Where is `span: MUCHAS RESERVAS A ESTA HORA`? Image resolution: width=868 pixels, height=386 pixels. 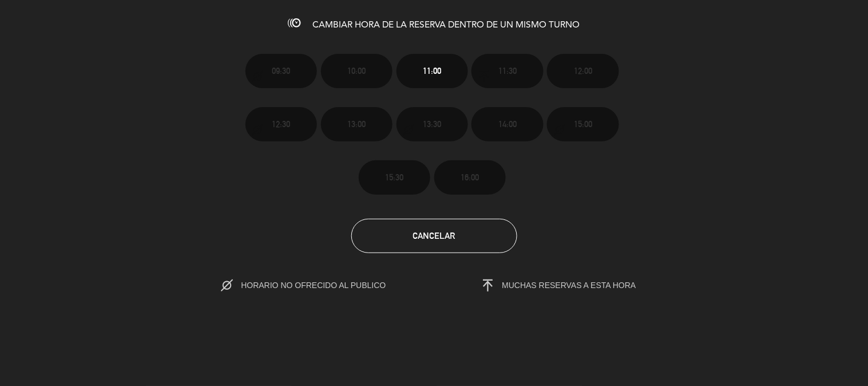 span: MUCHAS RESERVAS A ESTA HORA is located at coordinates (569, 286).